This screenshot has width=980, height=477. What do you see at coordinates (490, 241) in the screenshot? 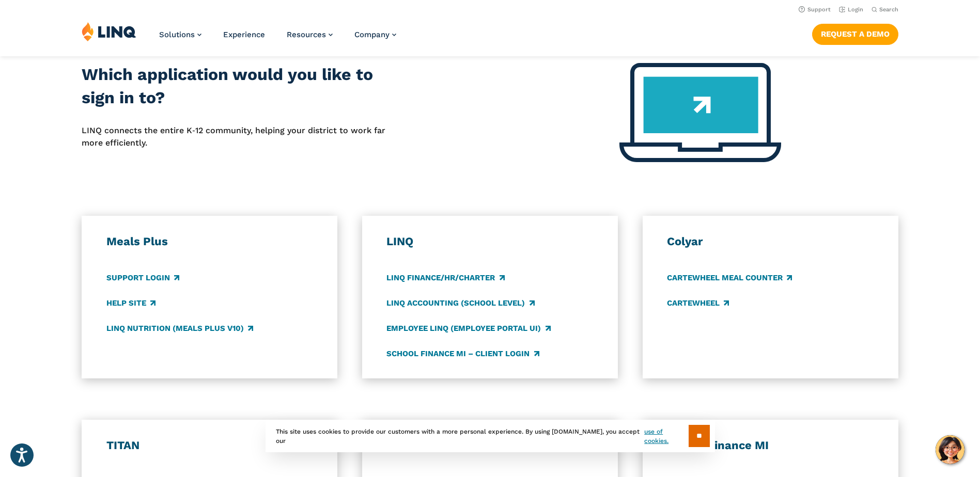
I see `h3: LINQ` at bounding box center [490, 241].